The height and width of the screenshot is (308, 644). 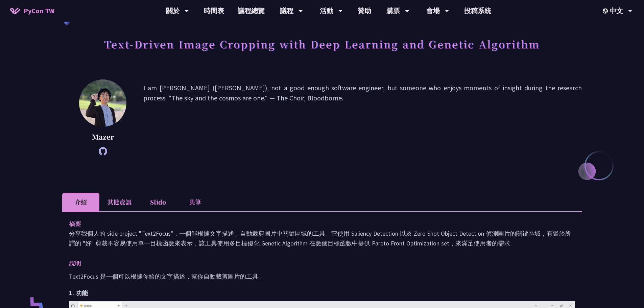 I want to click on li: 其他資訊, so click(x=119, y=202).